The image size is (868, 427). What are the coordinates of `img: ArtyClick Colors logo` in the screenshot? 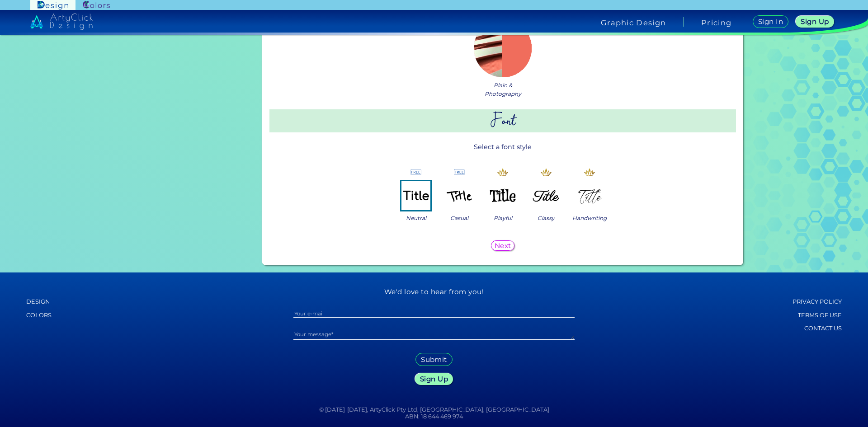 It's located at (96, 5).